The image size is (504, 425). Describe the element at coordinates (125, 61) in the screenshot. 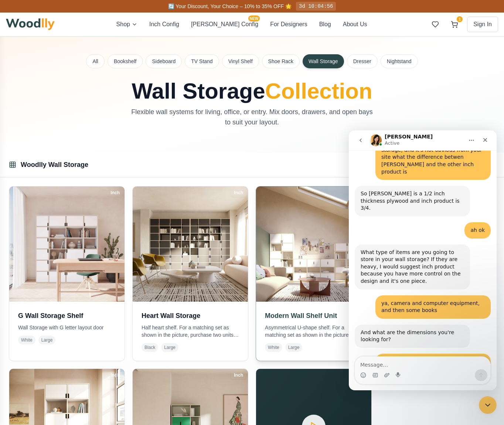

I see `button: Bookshelf` at that location.